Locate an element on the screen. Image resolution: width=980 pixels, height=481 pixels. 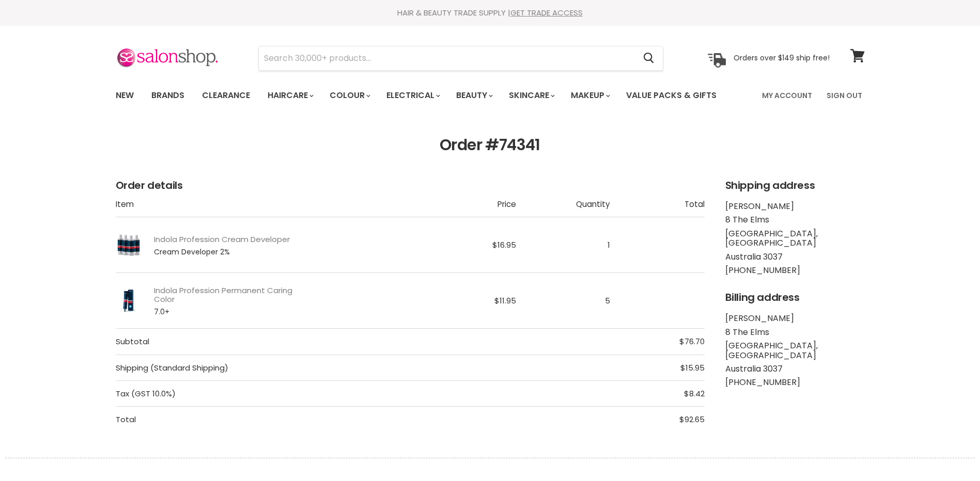
span: $16.95 is located at coordinates (504, 244).